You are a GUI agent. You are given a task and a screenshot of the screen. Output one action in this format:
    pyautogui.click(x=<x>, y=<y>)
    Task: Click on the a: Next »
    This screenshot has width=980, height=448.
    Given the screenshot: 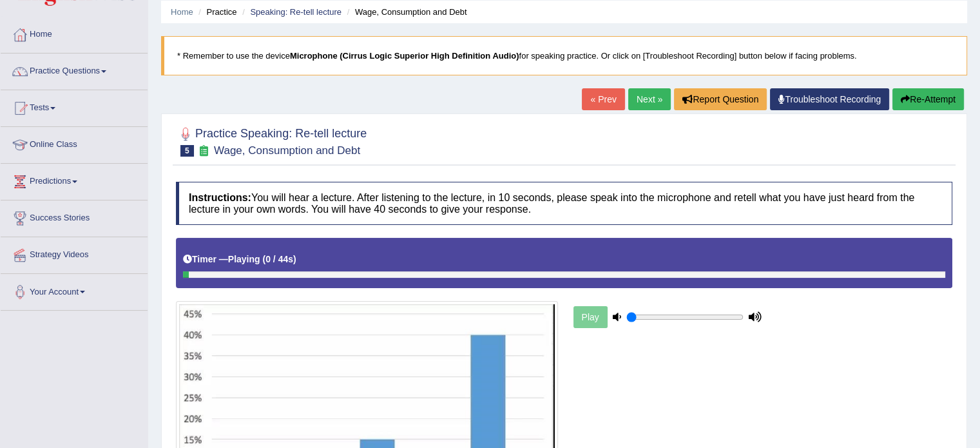 What is the action you would take?
    pyautogui.click(x=650, y=100)
    